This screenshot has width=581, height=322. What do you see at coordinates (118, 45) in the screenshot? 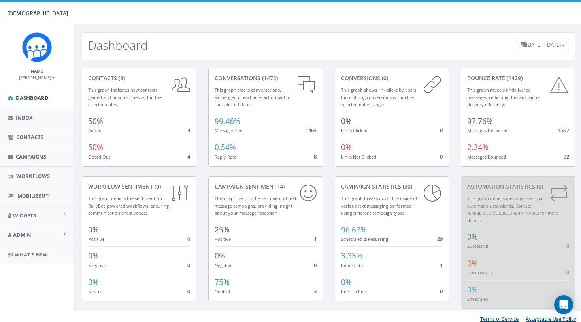
I see `h2: Dashboard` at bounding box center [118, 45].